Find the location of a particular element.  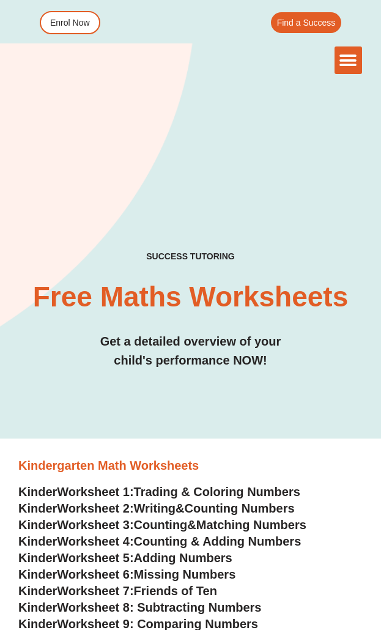

h4: SUCCESS TUTORING​ is located at coordinates (190, 256).